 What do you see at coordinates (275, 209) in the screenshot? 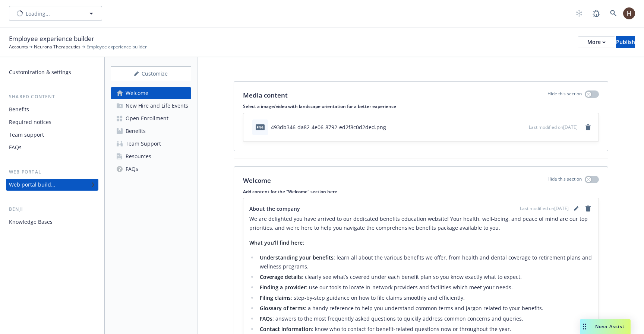
I see `span: About the company` at bounding box center [275, 209].